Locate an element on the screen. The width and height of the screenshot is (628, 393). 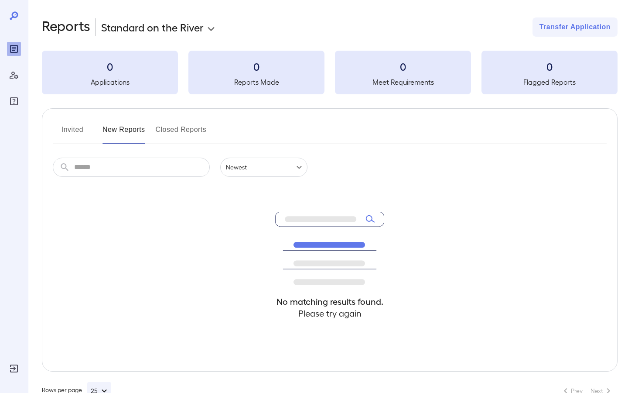
button: New Reports is located at coordinates (124, 133).